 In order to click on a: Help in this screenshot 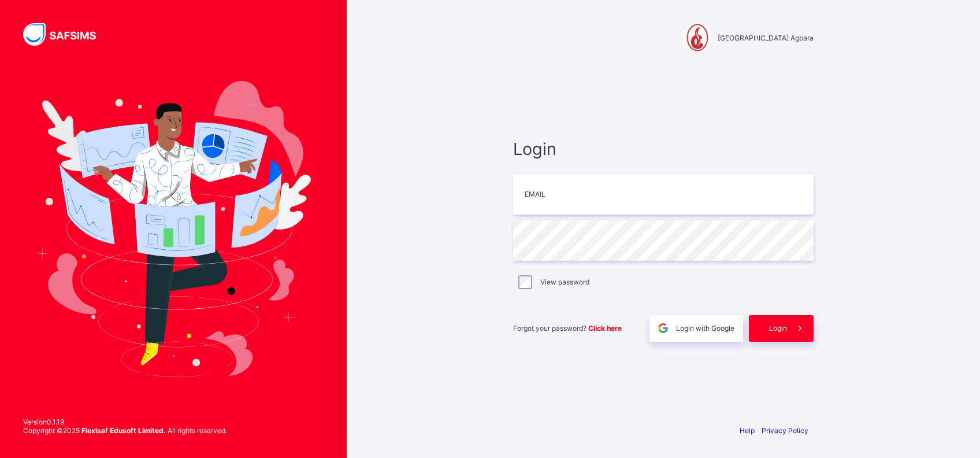, I will do `click(747, 430)`.